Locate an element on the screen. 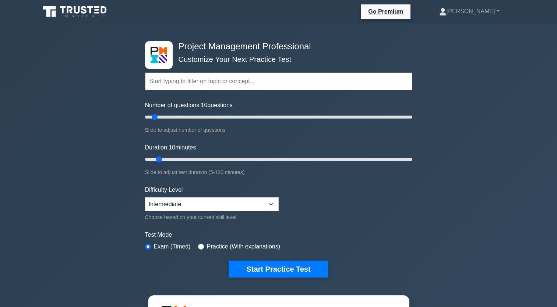 The width and height of the screenshot is (557, 307). input: Start typing to filter on topic or concept... is located at coordinates (279, 81).